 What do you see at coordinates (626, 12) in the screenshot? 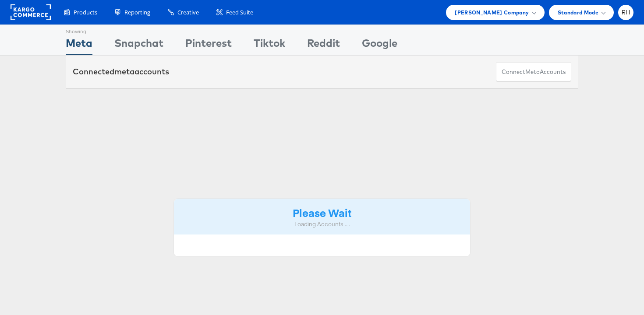
I see `span: RH` at bounding box center [626, 12].